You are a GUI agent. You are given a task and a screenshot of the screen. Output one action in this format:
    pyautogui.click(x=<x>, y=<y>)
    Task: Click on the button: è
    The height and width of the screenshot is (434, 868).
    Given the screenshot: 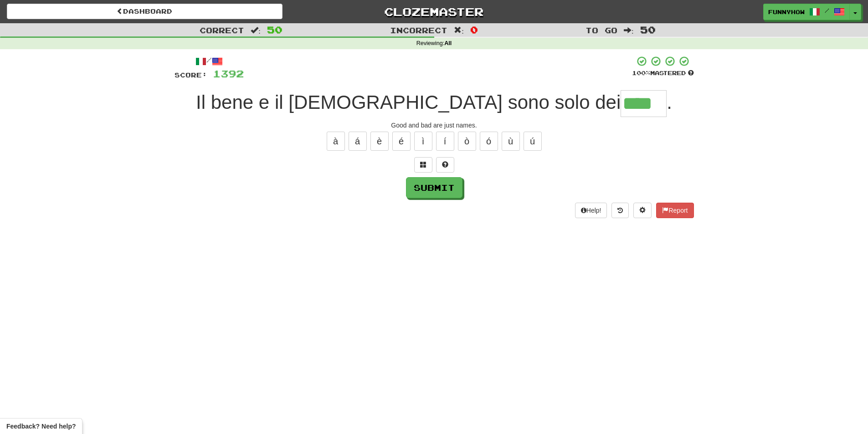 What is the action you would take?
    pyautogui.click(x=380, y=141)
    